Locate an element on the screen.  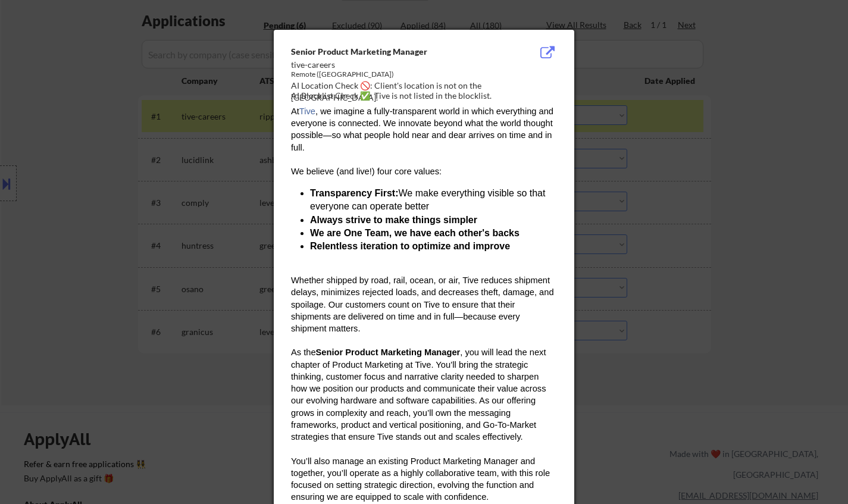
span: You’ll also manage an existing Product Marketing Manager and together, you’ll operate as a highly... is located at coordinates (422, 479).